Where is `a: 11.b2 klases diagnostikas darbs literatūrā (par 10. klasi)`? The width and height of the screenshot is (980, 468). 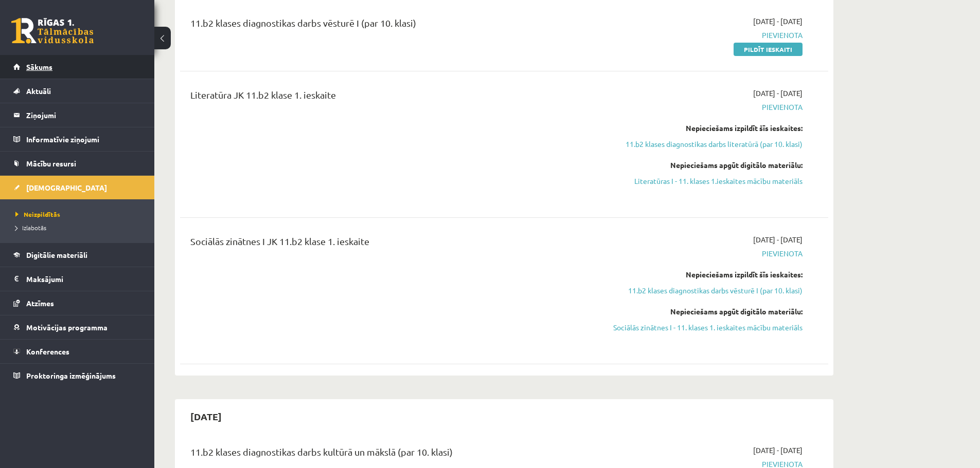 a: 11.b2 klases diagnostikas darbs literatūrā (par 10. klasi) is located at coordinates (705, 144).